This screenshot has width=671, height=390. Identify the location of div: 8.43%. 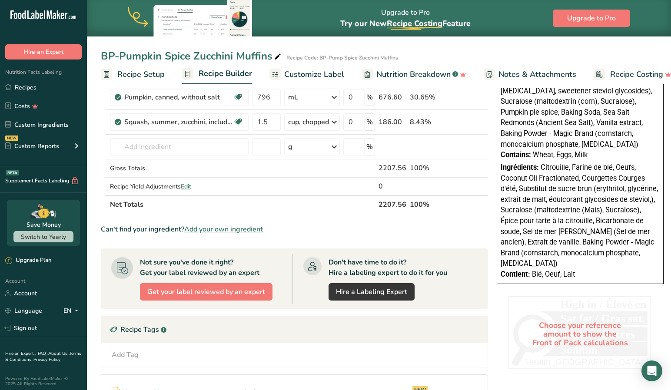
(428, 122).